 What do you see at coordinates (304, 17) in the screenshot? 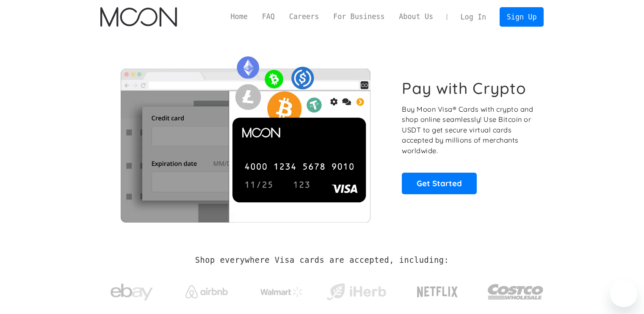
I see `a: Careers` at bounding box center [304, 17].